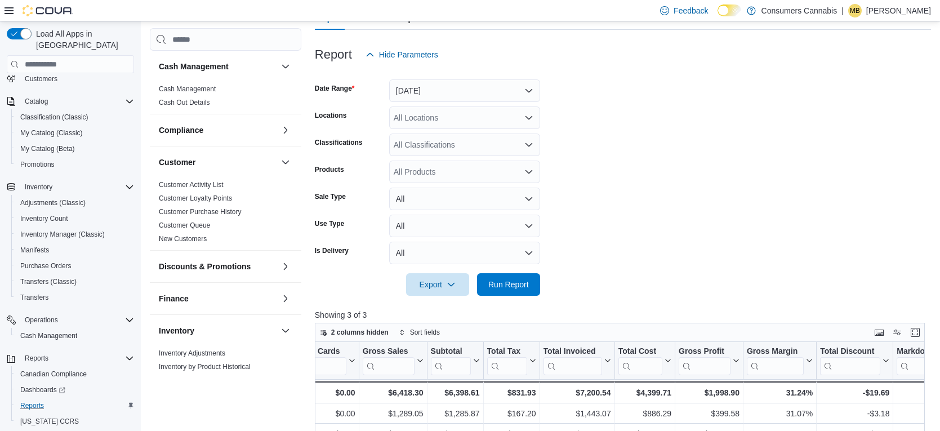 The width and height of the screenshot is (940, 431). Describe the element at coordinates (393, 393) in the screenshot. I see `div: $6,418.30` at that location.